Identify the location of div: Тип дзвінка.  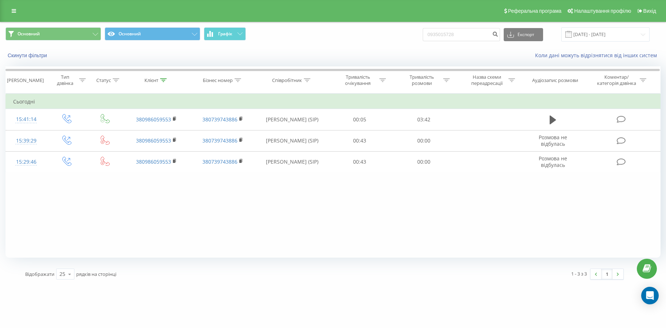
(65, 80).